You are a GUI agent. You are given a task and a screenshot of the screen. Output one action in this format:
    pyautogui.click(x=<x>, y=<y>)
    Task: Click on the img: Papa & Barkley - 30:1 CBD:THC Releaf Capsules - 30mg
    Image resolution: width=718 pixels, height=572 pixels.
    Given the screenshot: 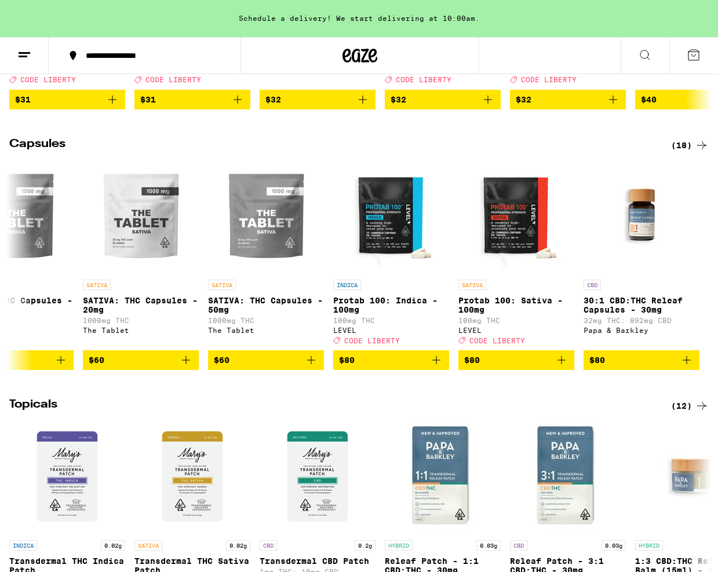 What is the action you would take?
    pyautogui.click(x=641, y=216)
    